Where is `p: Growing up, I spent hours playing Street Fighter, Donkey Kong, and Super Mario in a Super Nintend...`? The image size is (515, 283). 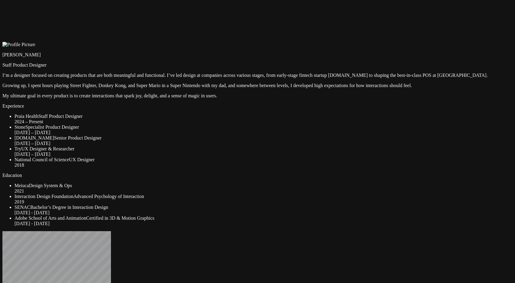
p: Growing up, I spent hours playing Street Fighter, Donkey Kong, and Super Mario in a Super Nintend... is located at coordinates (258, 86).